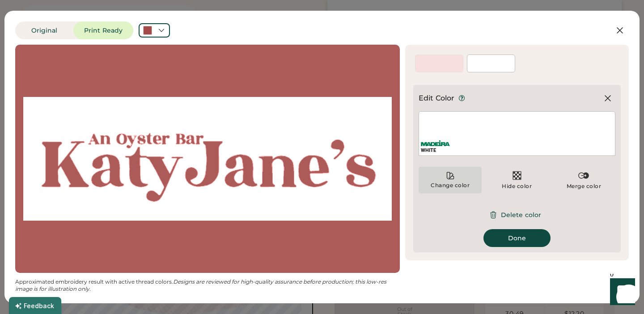  I want to click on div: Hide color, so click(516, 187).